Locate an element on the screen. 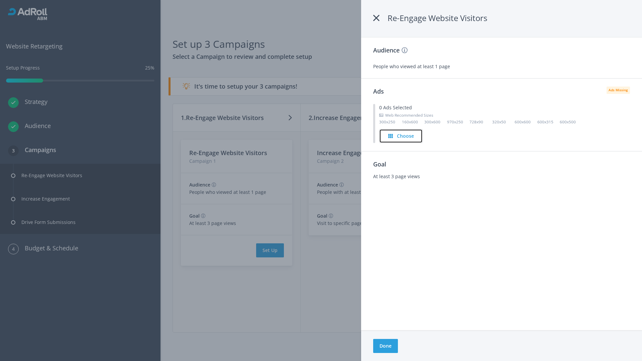 The height and width of the screenshot is (361, 642). div: 0 Ads Selected is located at coordinates (505, 123).